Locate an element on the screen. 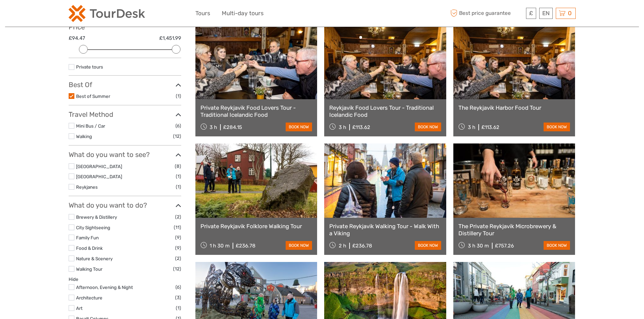 The height and width of the screenshot is (319, 644). div: EN is located at coordinates (546, 13).